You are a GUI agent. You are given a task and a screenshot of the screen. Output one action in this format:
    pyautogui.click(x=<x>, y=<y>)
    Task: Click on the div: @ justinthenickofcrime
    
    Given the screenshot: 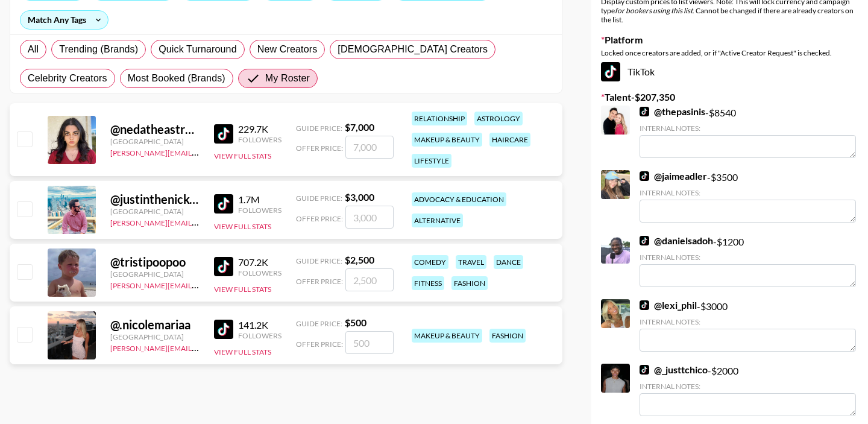 What is the action you would take?
    pyautogui.click(x=155, y=199)
    